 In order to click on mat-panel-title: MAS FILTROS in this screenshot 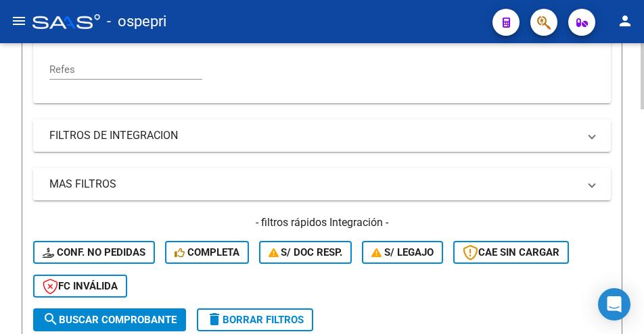, I will do `click(314, 185)`.